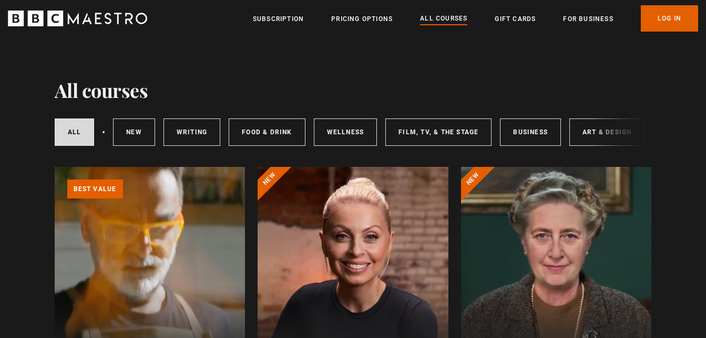 The height and width of the screenshot is (338, 706). I want to click on a: Writing, so click(192, 132).